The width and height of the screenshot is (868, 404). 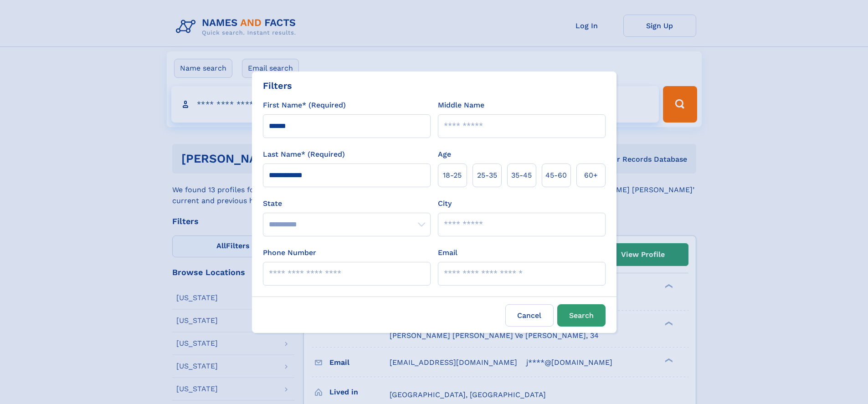 I want to click on label: Cancel, so click(x=529, y=315).